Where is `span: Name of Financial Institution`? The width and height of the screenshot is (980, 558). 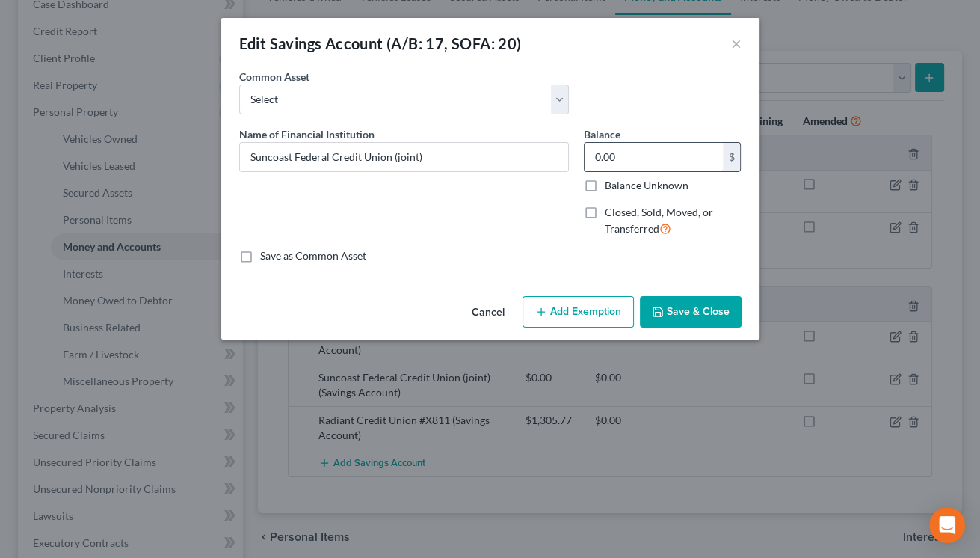 span: Name of Financial Institution is located at coordinates (307, 134).